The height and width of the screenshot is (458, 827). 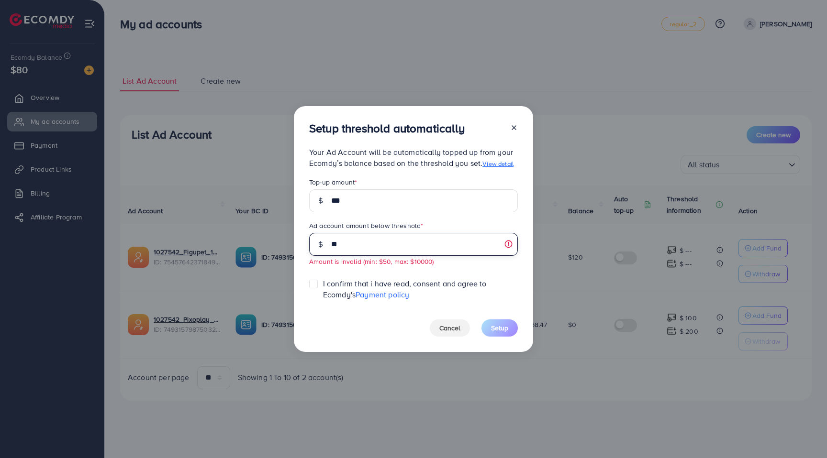 What do you see at coordinates (500, 328) in the screenshot?
I see `button: Setup` at bounding box center [500, 328].